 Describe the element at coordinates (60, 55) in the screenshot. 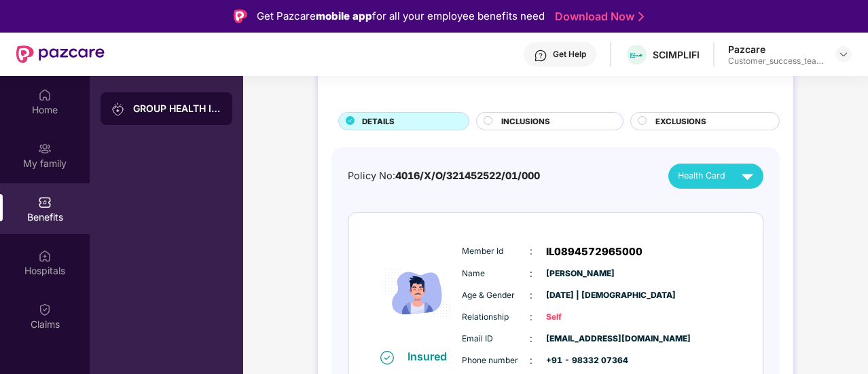

I see `img: New Pazcare Logo` at that location.